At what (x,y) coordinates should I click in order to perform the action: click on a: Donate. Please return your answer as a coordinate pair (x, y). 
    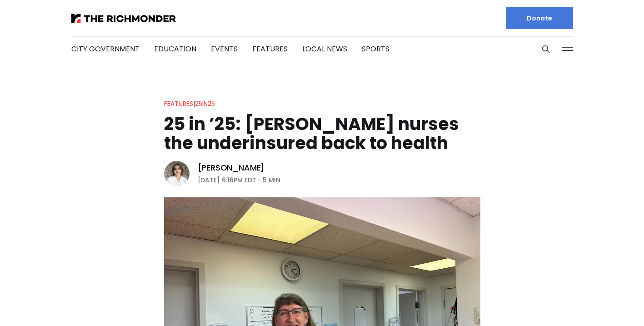
    Looking at the image, I should click on (540, 18).